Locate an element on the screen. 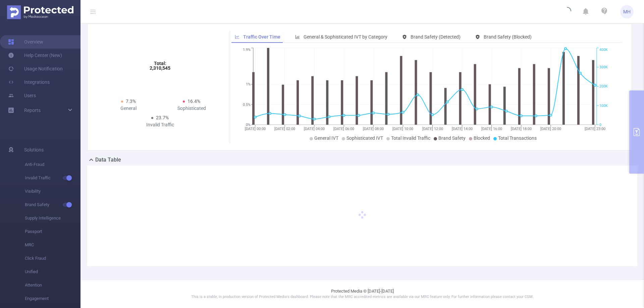 This screenshot has height=308, width=644. span: Solutions is located at coordinates (34, 150).